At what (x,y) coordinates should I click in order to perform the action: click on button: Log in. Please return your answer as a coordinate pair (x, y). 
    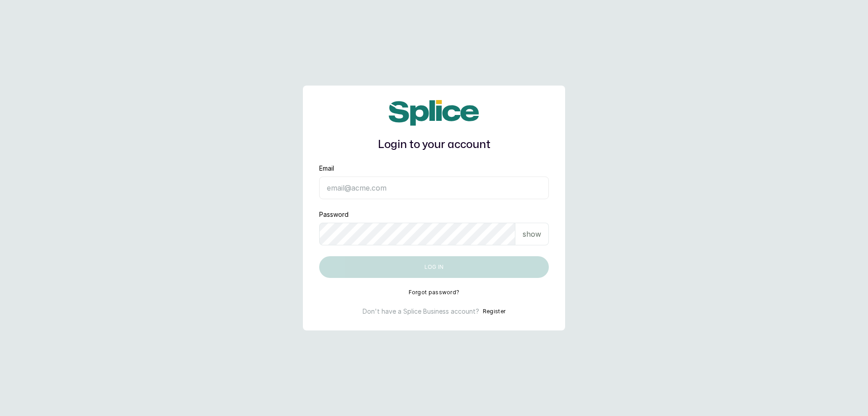
    Looking at the image, I should click on (434, 267).